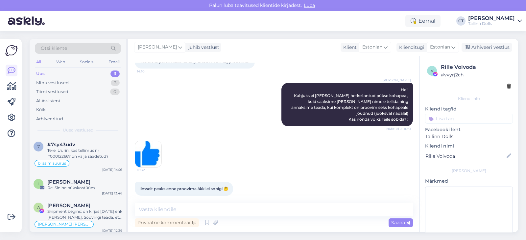 The image size is (526, 240). I want to click on div: Tallinn Dolls, so click(491, 24).